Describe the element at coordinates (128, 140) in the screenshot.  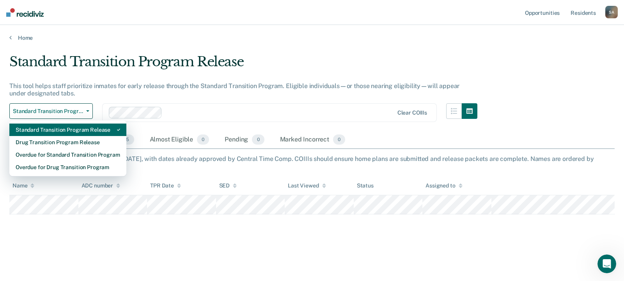
I see `span: 5` at that location.